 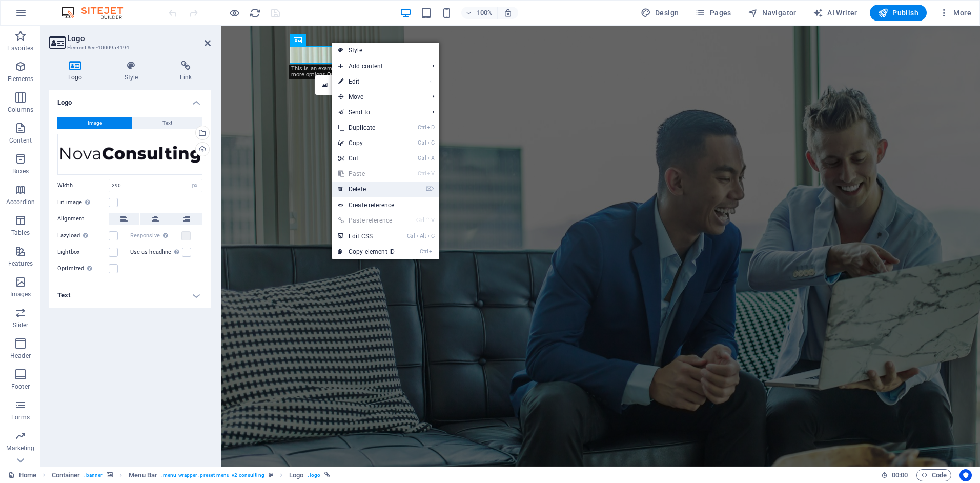 I want to click on button: Image, so click(x=95, y=123).